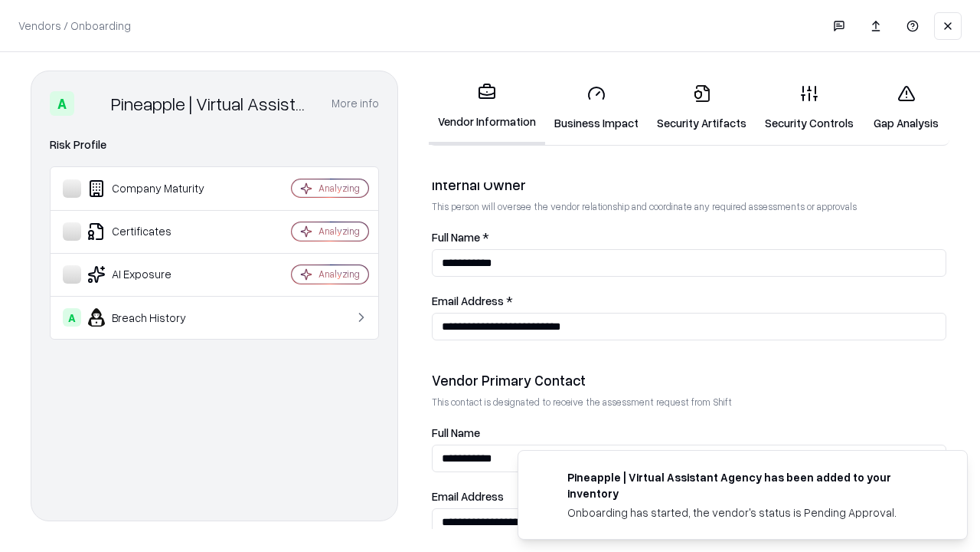 This screenshot has height=552, width=980. What do you see at coordinates (487, 107) in the screenshot?
I see `a: Vendor Information` at bounding box center [487, 107].